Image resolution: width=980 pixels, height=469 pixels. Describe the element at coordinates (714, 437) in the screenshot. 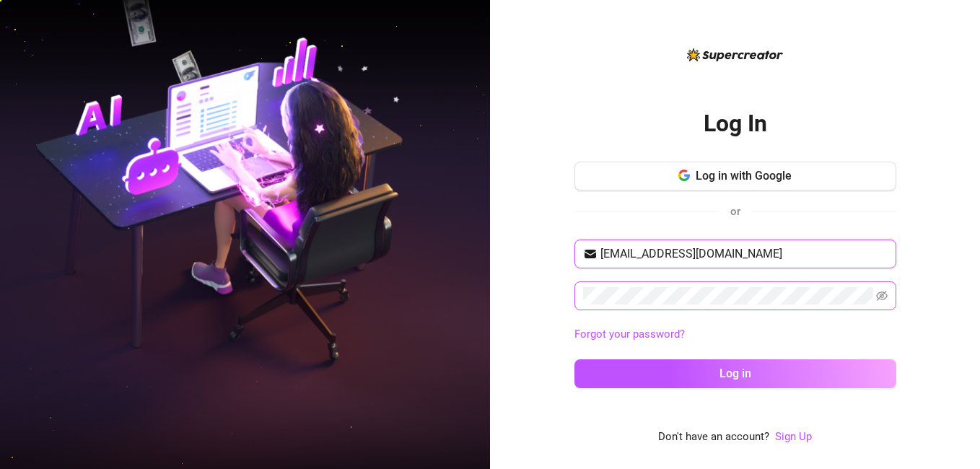

I see `span: Don't have an account?` at that location.